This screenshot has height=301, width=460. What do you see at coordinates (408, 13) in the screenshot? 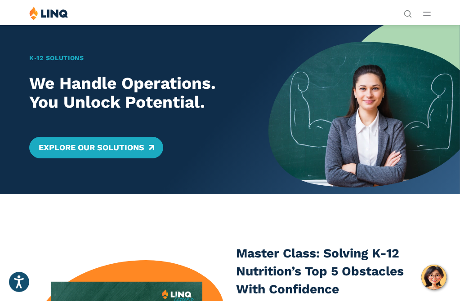
I see `button: Open Search Bar` at bounding box center [408, 13].